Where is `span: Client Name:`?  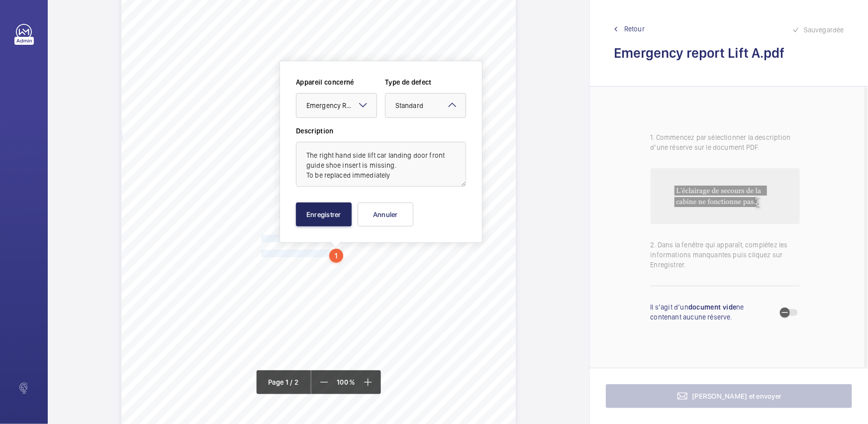 span: Client Name: is located at coordinates (173, 75).